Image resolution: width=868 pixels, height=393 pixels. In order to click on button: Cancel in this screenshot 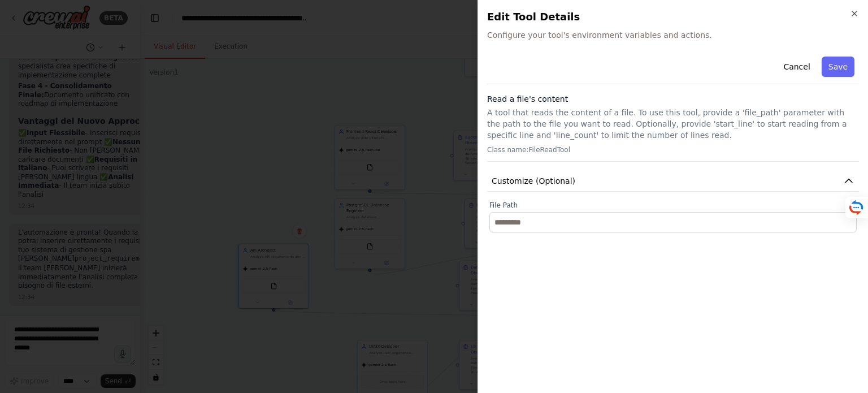, I will do `click(796, 67)`.